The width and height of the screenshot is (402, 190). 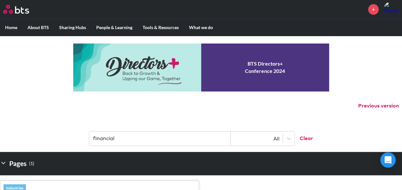 What do you see at coordinates (304, 138) in the screenshot?
I see `button: Clear` at bounding box center [304, 138].